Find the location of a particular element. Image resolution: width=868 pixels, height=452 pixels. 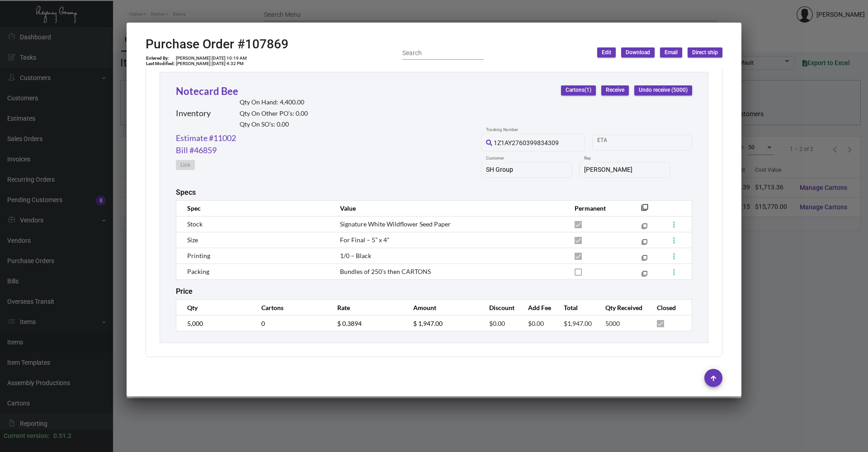

th: Rate is located at coordinates (366, 307).